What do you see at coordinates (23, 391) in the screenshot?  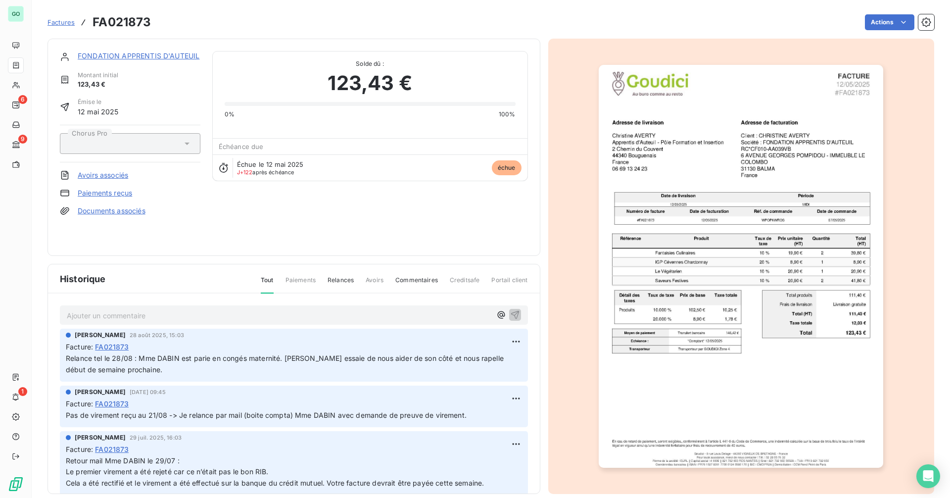 I see `span: 1` at bounding box center [23, 391].